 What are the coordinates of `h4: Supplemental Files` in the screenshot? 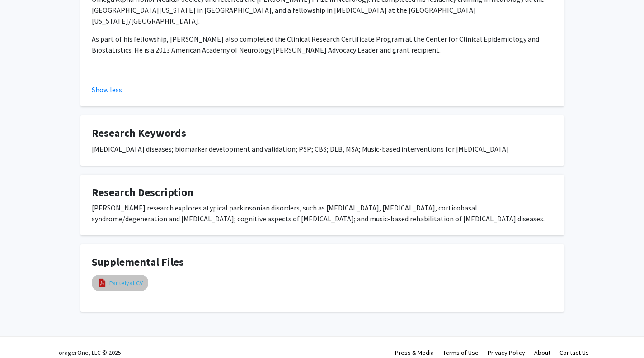 It's located at (322, 262).